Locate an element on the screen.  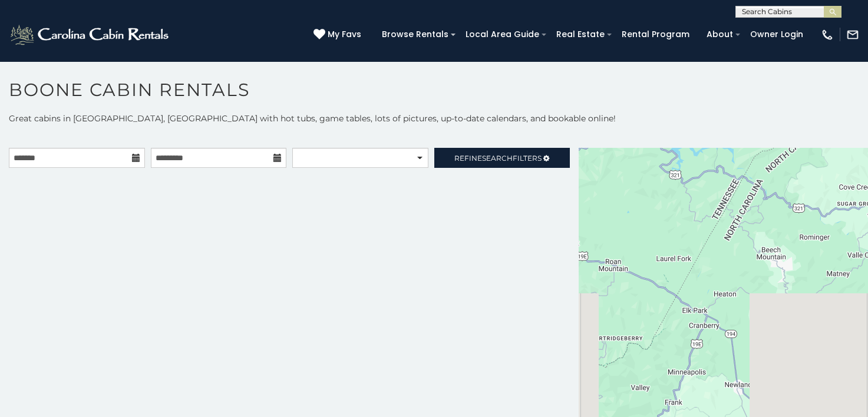
a: About is located at coordinates (719, 34).